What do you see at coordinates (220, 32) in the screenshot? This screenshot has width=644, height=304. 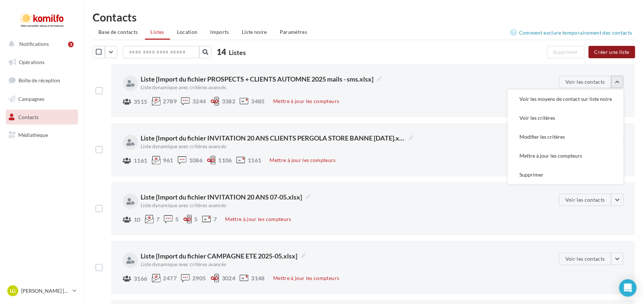 I see `span: Imports` at bounding box center [220, 32].